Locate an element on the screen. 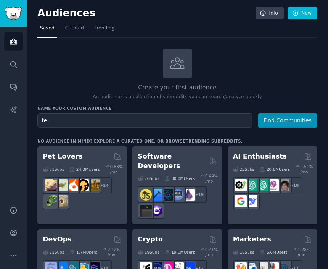 The image size is (328, 269). img: reactnative is located at coordinates (167, 194).